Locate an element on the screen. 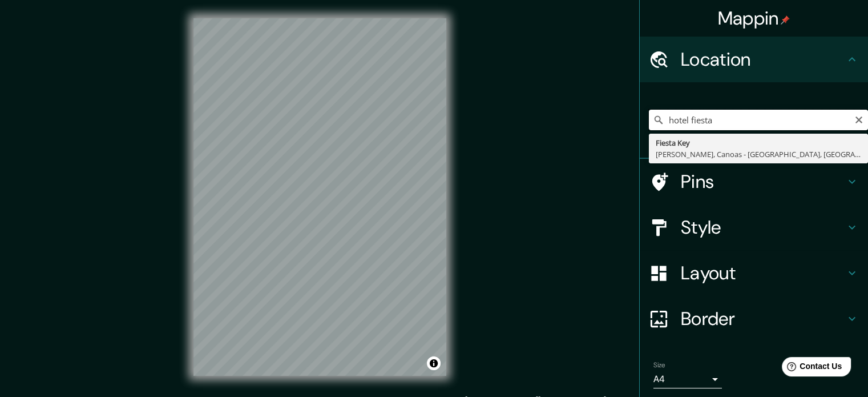 This screenshot has width=868, height=397. img: pin-icon.png is located at coordinates (785, 20).